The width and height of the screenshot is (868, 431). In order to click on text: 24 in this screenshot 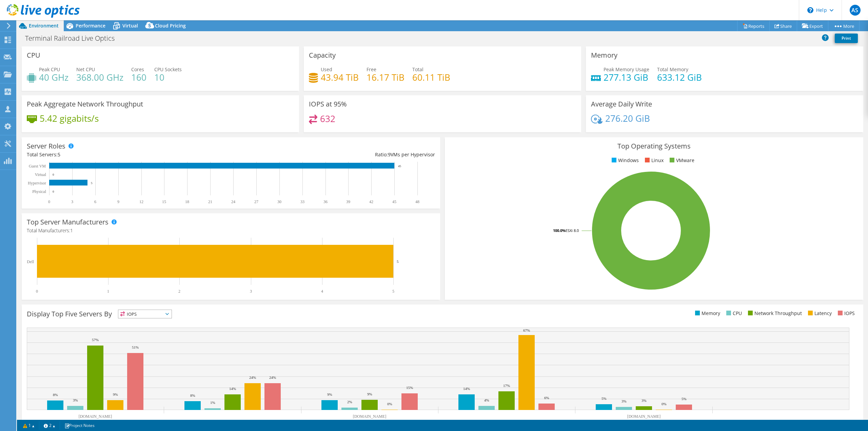, I will do `click(233, 202)`.